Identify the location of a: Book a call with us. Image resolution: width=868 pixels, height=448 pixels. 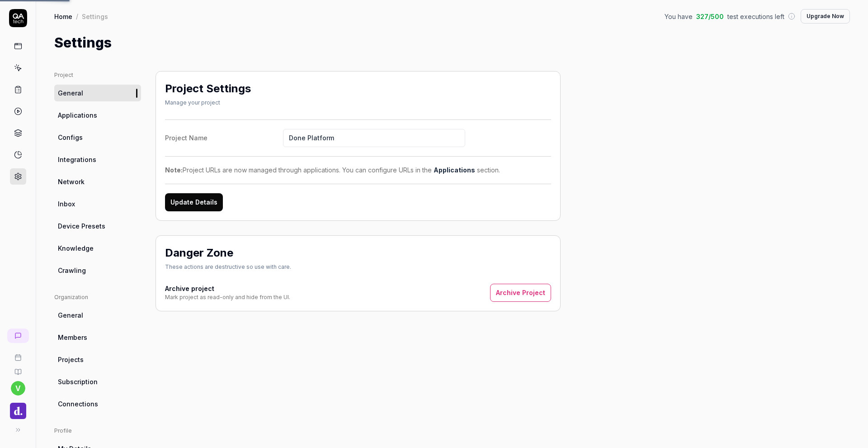
(17, 354).